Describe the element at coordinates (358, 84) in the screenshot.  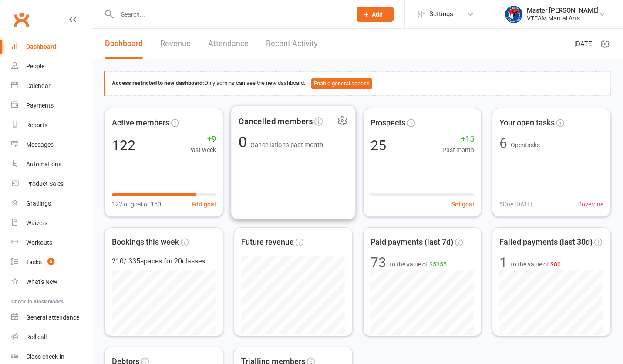
I see `div: Only admins can see the new dashboard.` at that location.